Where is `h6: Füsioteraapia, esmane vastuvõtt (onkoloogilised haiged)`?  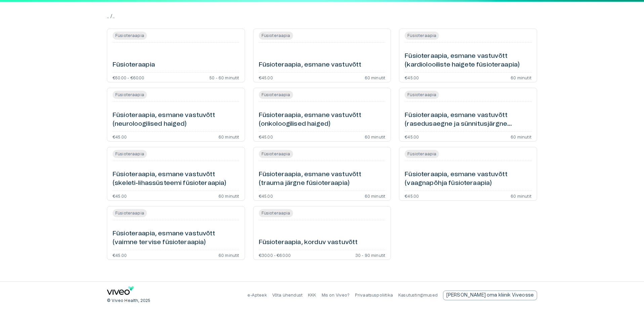 h6: Füsioteraapia, esmane vastuvõtt (onkoloogilised haiged) is located at coordinates (322, 120).